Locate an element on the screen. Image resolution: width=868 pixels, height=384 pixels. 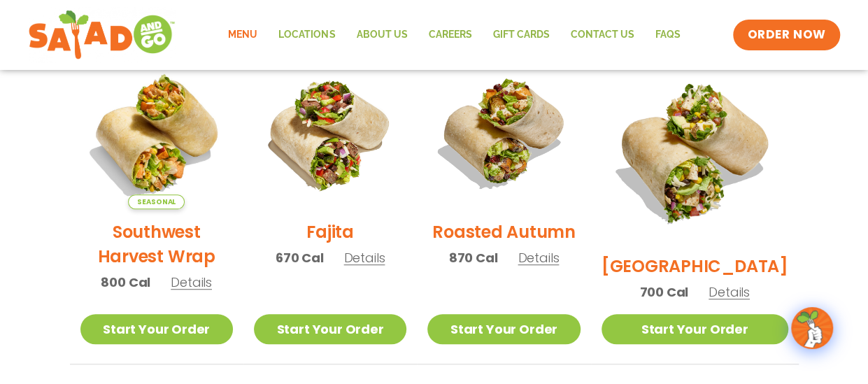
a: About Us is located at coordinates (381, 35).